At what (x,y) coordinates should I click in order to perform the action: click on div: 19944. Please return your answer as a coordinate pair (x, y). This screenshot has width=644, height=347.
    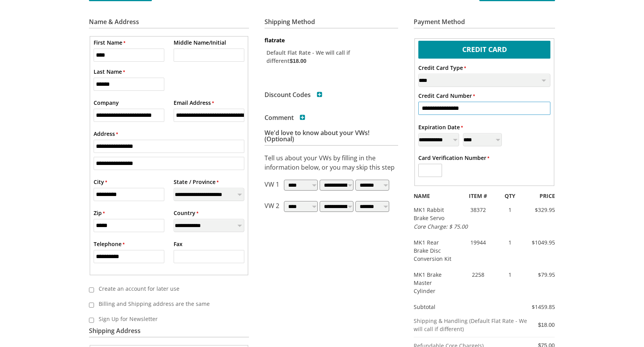
    Looking at the image, I should click on (478, 242).